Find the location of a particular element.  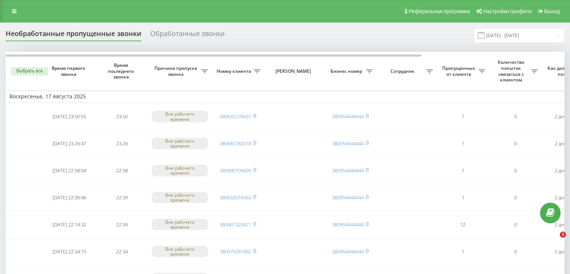

a: 380687282018 is located at coordinates (235, 143).